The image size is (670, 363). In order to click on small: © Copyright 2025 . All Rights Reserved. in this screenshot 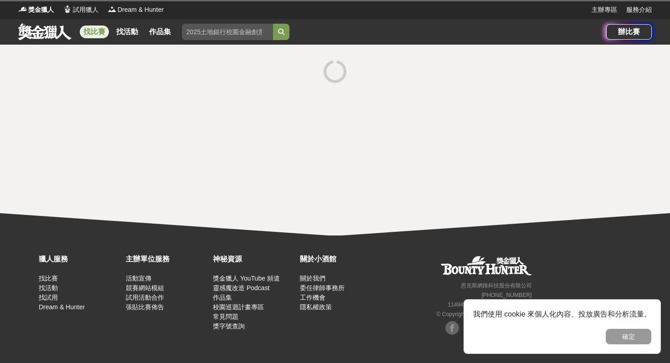, I will do `click(483, 314)`.